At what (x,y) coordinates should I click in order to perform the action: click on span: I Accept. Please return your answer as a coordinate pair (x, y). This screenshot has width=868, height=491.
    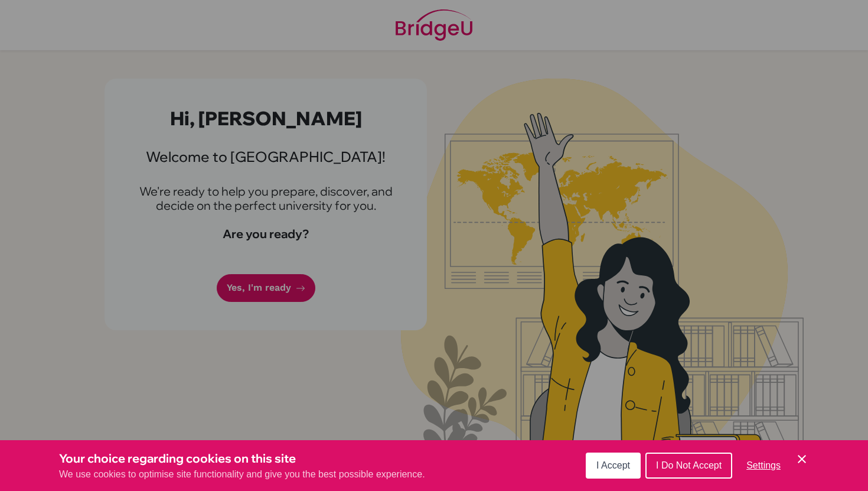
    Looking at the image, I should click on (613, 465).